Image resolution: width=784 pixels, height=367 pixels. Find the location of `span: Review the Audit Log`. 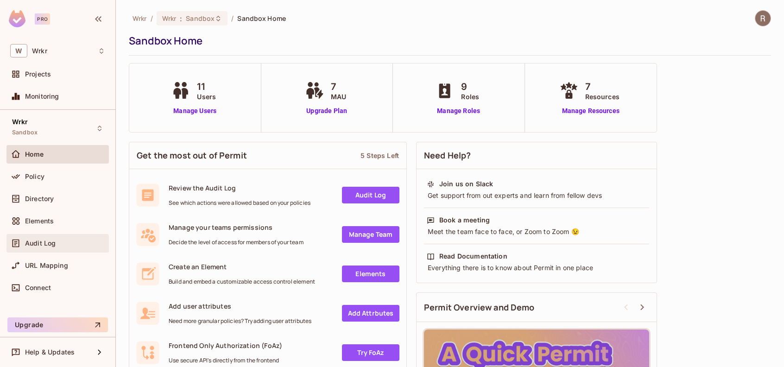

span: Review the Audit Log is located at coordinates (240, 188).